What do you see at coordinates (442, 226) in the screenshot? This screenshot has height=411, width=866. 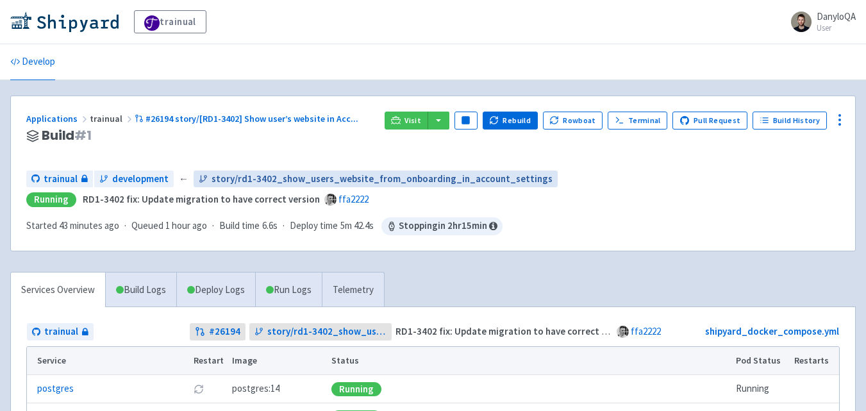 I see `span: Stopping in 2 hr 15 min` at bounding box center [442, 226].